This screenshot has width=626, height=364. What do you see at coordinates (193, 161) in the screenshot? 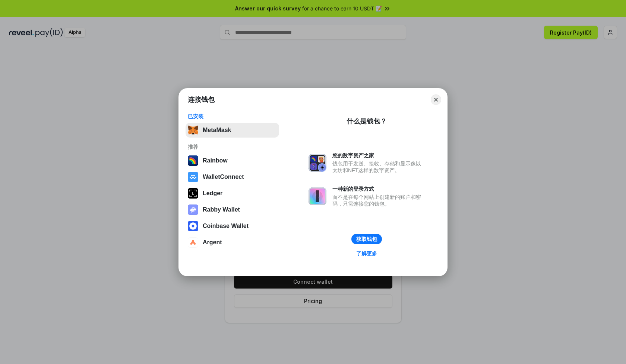
I see `img: svg+xml,%3Csvg%20width%3D%22120%22%20height%3D%22120%22%20viewBox%3D%220%200%20120%20120%22%20fil...` at bounding box center [193, 161].